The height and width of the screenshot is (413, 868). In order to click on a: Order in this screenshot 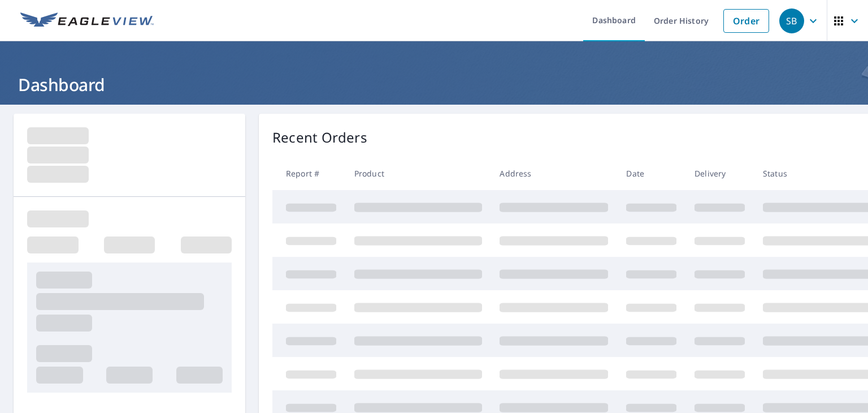, I will do `click(745, 21)`.